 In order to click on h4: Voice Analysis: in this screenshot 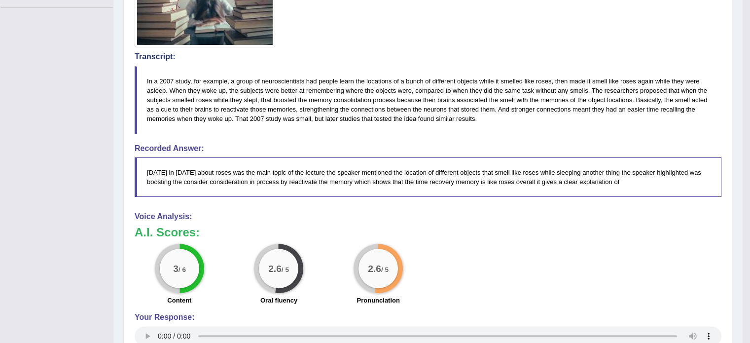, I will do `click(428, 216)`.